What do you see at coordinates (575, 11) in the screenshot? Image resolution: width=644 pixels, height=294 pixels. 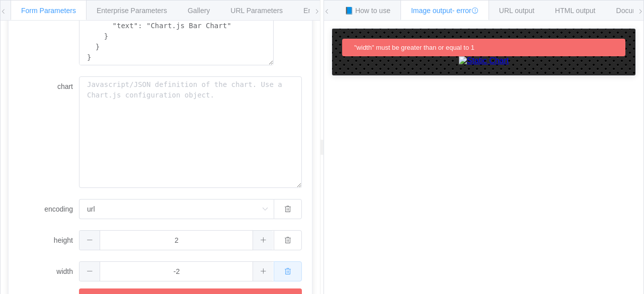 I see `span: HTML output` at bounding box center [575, 11].